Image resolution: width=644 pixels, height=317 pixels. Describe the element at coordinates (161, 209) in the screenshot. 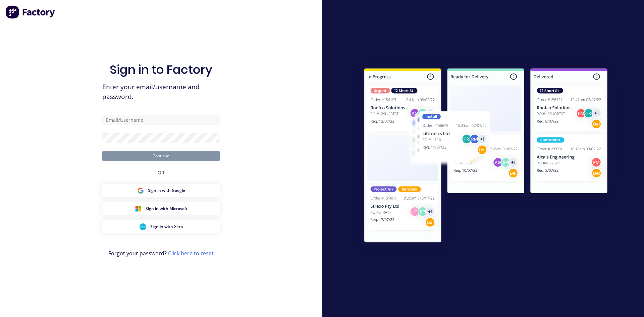

I see `button: Microsoft Sign inSign in with Microsoft` at that location.